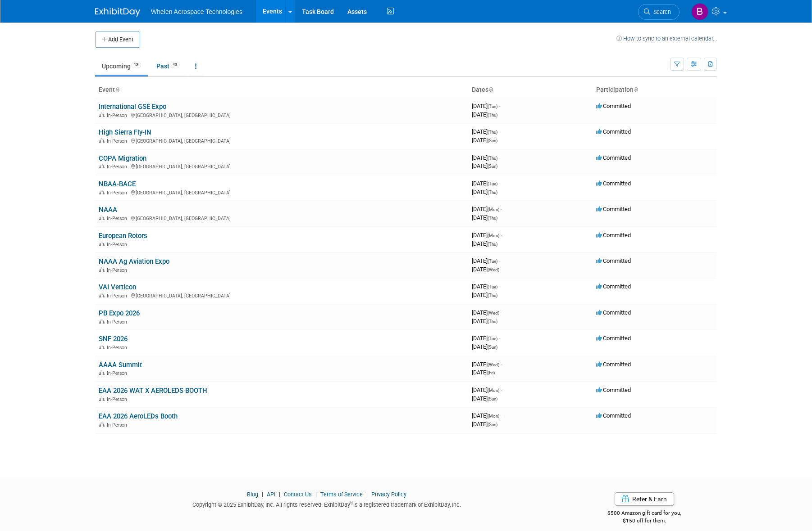  Describe the element at coordinates (644, 520) in the screenshot. I see `div: $150 off for them.` at that location.